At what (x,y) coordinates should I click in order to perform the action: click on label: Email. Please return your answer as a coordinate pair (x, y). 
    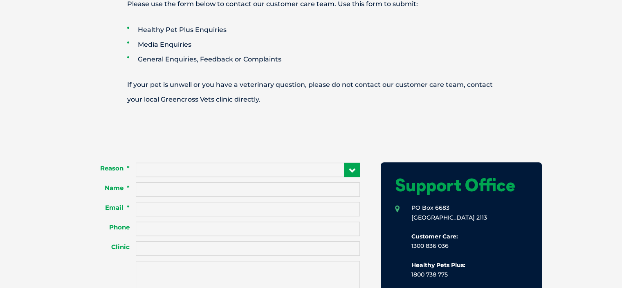
    Looking at the image, I should click on (108, 207).